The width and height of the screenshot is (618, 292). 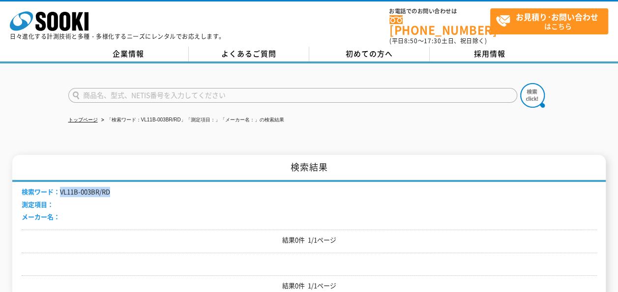 What do you see at coordinates (192, 120) in the screenshot?
I see `li: 「検索ワード：VL11B-003BR/RD」「測定項目：」「メーカー名：」の検索結果` at bounding box center [192, 120].